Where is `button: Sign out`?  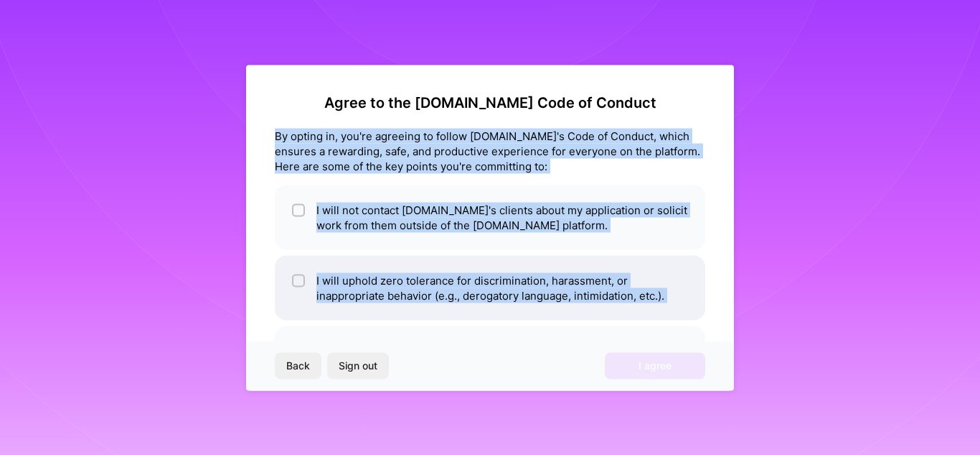 button: Sign out is located at coordinates (358, 366).